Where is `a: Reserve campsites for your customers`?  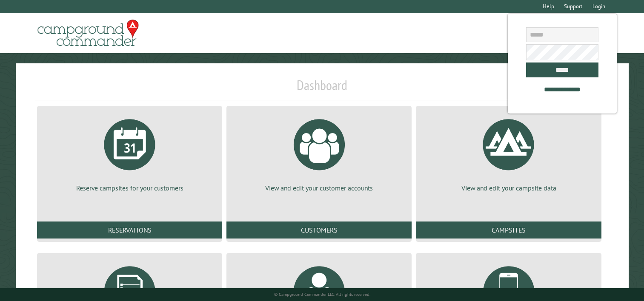
a: Reserve campsites for your customers is located at coordinates (130, 153).